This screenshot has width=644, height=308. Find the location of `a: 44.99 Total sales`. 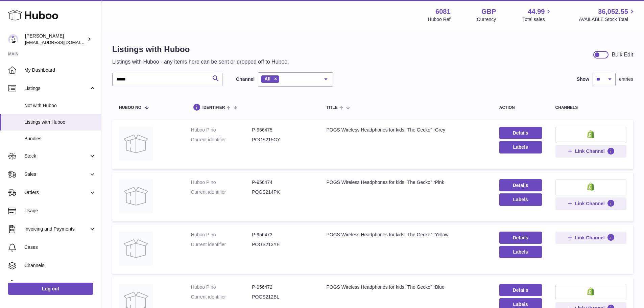

a: 44.99 Total sales is located at coordinates (537, 15).